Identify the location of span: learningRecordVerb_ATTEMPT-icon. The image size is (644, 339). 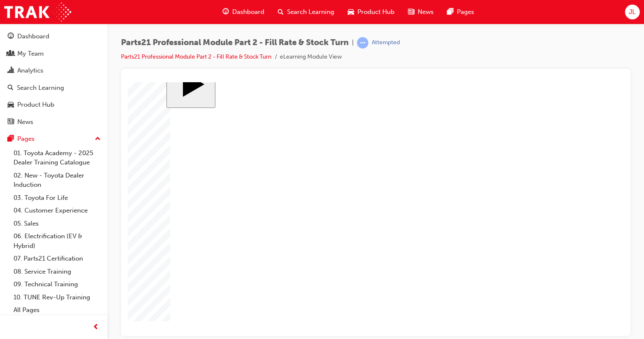
(363, 43).